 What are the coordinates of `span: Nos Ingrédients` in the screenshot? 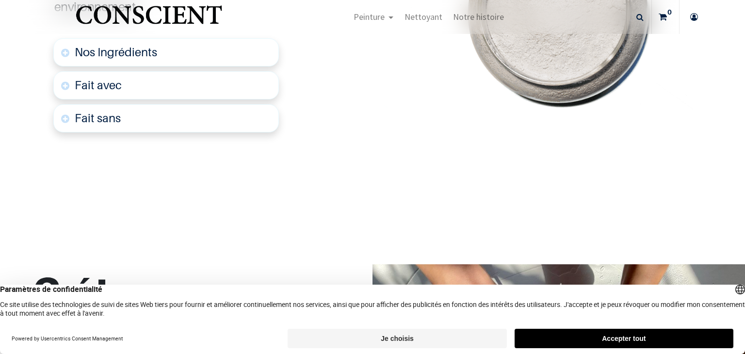 It's located at (116, 52).